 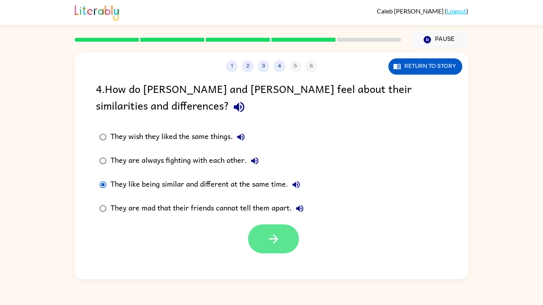 What do you see at coordinates (232, 66) in the screenshot?
I see `button: 1` at bounding box center [232, 66].